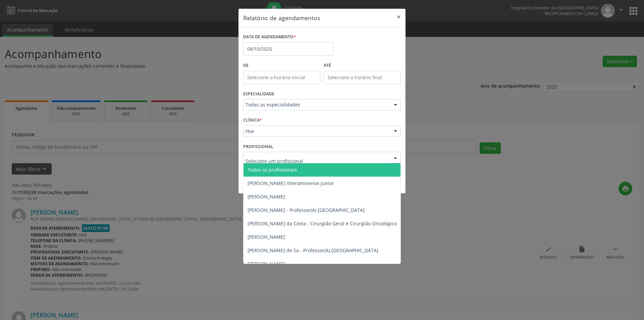 This screenshot has height=320, width=644. Describe the element at coordinates (316, 131) in the screenshot. I see `span: Hse` at that location.